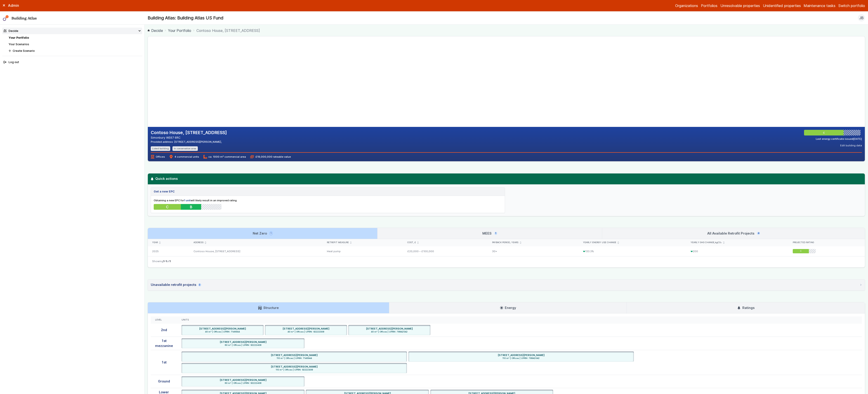 The height and width of the screenshot is (394, 868). What do you see at coordinates (168, 251) in the screenshot?
I see `div: 2025` at bounding box center [168, 251].